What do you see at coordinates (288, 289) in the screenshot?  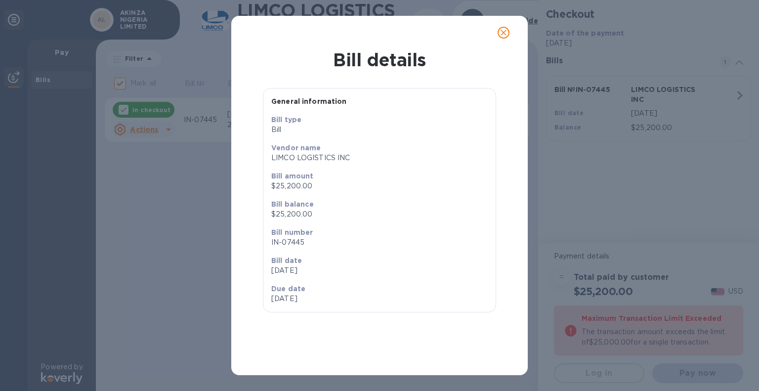 I see `b: Due date` at bounding box center [288, 289].